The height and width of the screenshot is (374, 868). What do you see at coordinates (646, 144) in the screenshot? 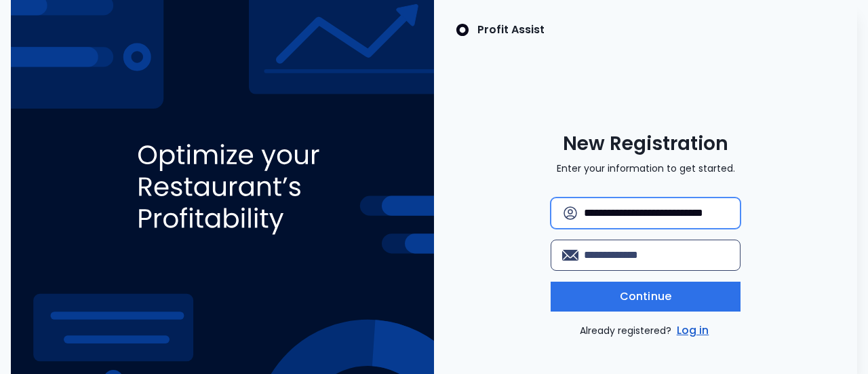
I see `span: New Registration` at bounding box center [646, 144].